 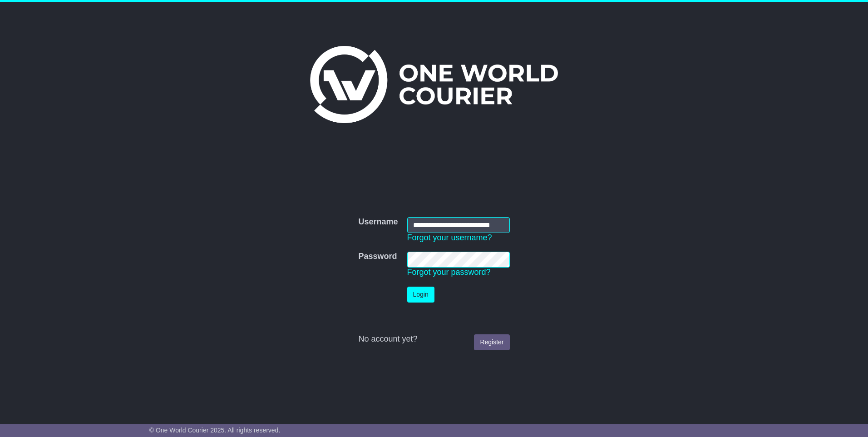 What do you see at coordinates (433, 340) in the screenshot?
I see `div: No account yet?` at bounding box center [433, 340].